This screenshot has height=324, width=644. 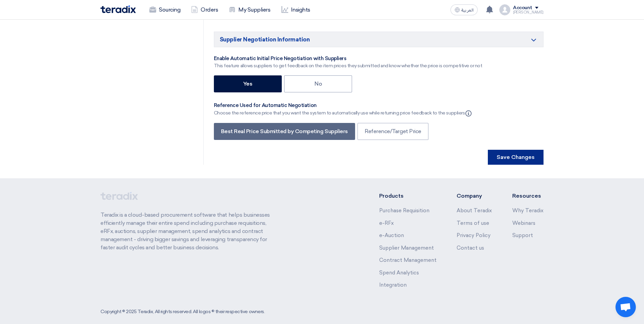 I want to click on span: العربية, so click(x=468, y=10).